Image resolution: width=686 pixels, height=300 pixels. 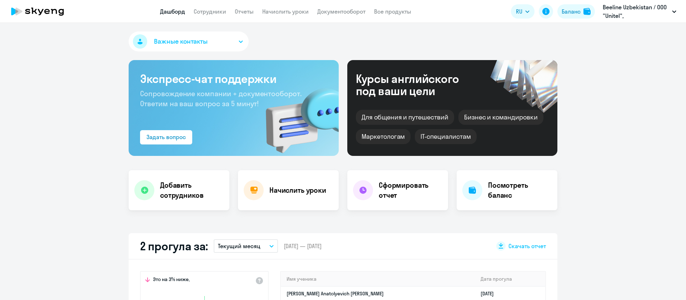 I want to click on span: Важные контакты, so click(x=181, y=41).